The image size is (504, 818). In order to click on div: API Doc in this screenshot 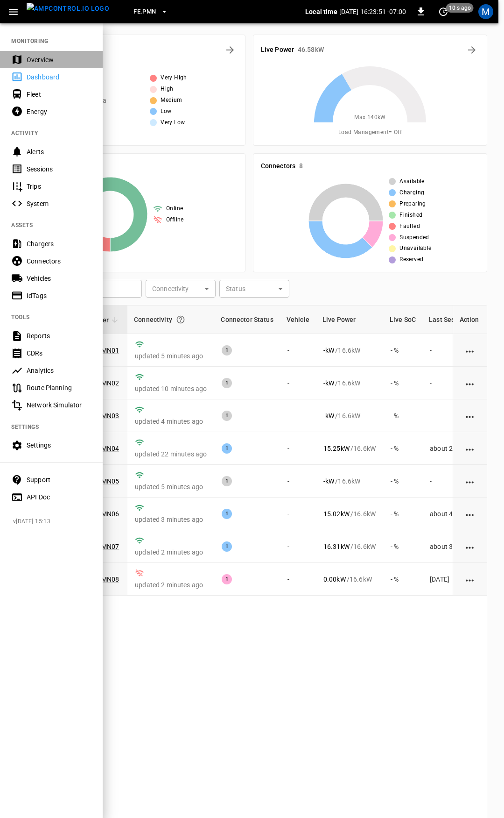, I will do `click(59, 497)`.